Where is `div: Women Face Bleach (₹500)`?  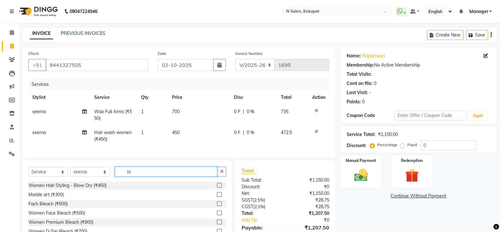
div: Women Face Bleach (₹500) is located at coordinates (57, 213).